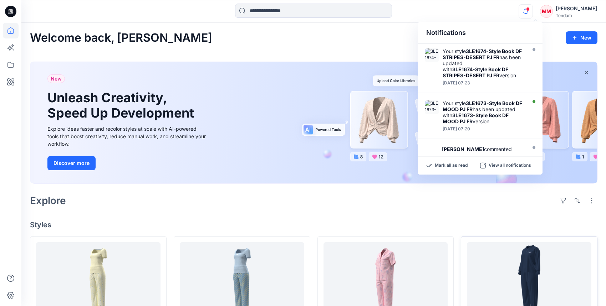 This screenshot has height=306, width=606. I want to click on p: Mark all as read, so click(451, 166).